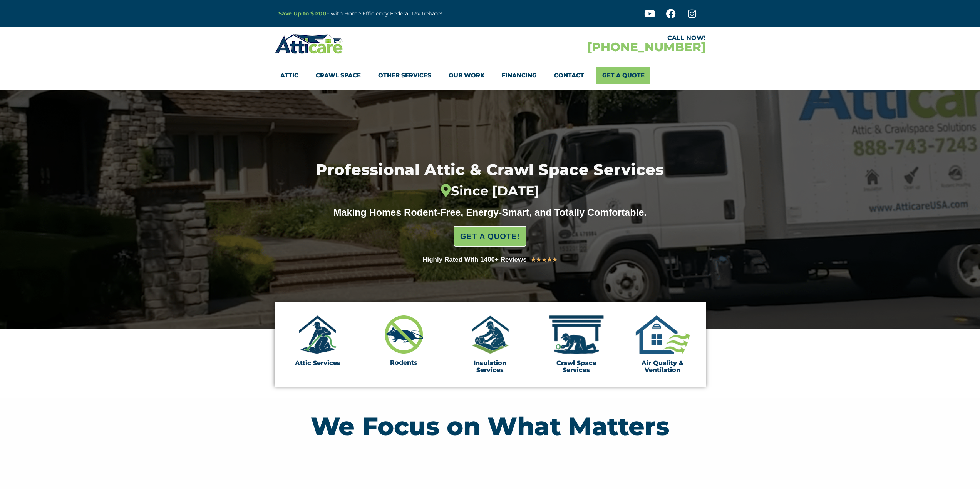 The image size is (980, 489). I want to click on a: Our Work, so click(466, 76).